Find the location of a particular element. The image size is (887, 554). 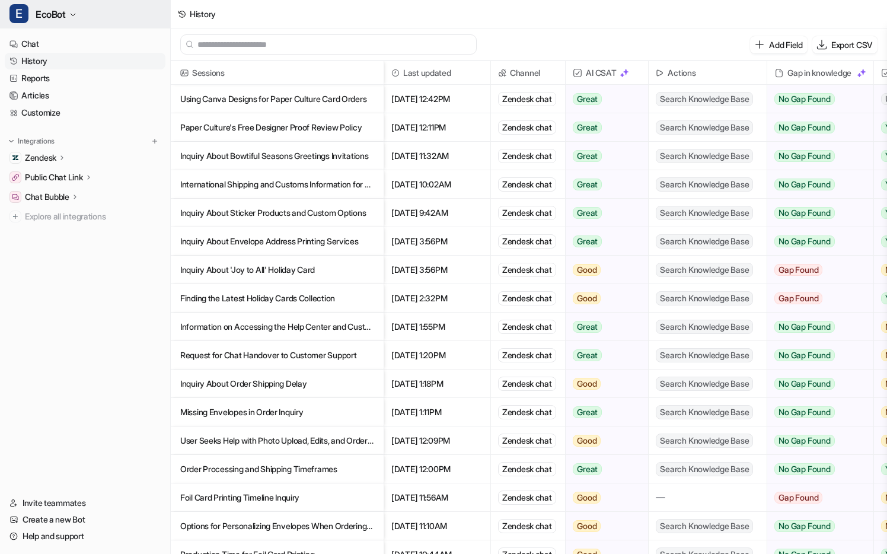

img: menu_add.svg is located at coordinates (155, 141).